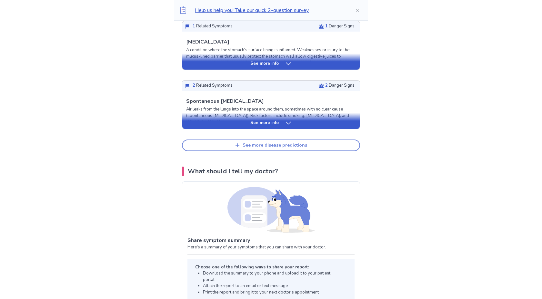 This screenshot has width=542, height=299. What do you see at coordinates (271, 145) in the screenshot?
I see `button: See more disease predictions` at bounding box center [271, 145].